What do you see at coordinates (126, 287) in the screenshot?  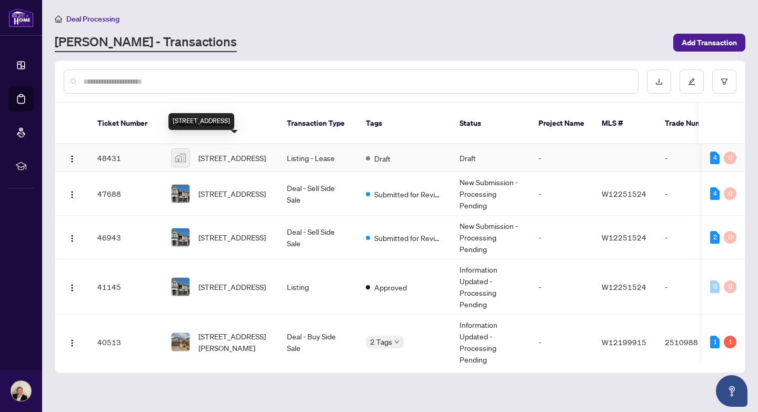 I see `td: 41145` at bounding box center [126, 287].